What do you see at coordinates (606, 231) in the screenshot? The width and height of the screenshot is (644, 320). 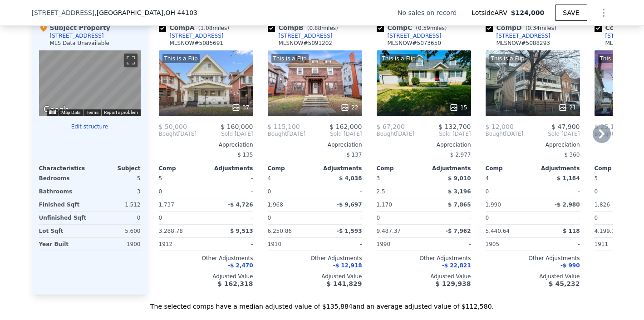 I see `span: 4,199.18` at bounding box center [606, 231].